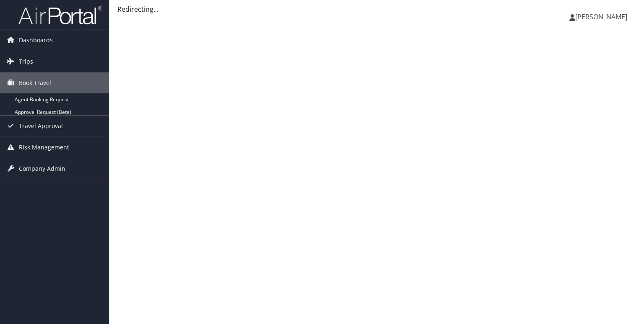 The height and width of the screenshot is (324, 644). Describe the element at coordinates (35, 83) in the screenshot. I see `span: Book Travel` at that location.